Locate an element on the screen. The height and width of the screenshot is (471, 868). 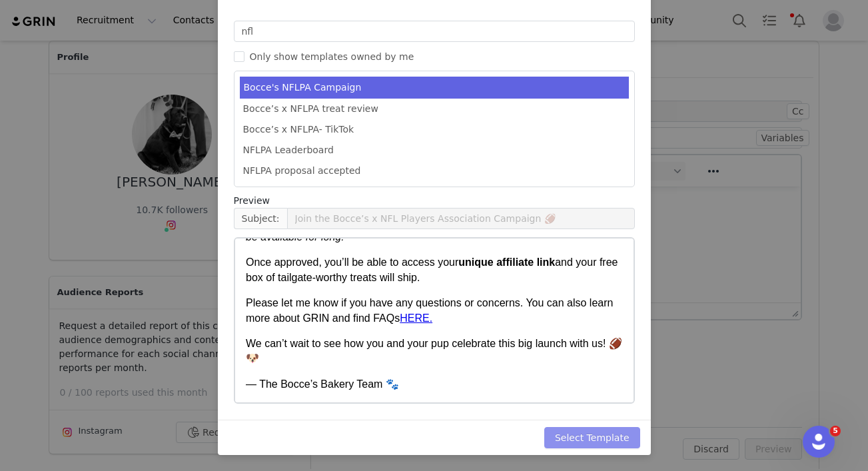
span: Only show templates owned by me is located at coordinates (332, 57).